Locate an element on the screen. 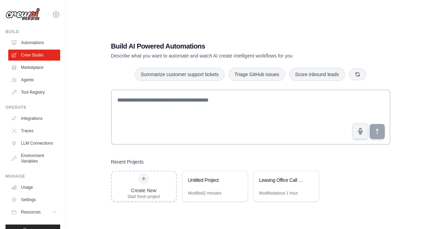 The width and height of the screenshot is (435, 229). a: Agents is located at coordinates (34, 80).